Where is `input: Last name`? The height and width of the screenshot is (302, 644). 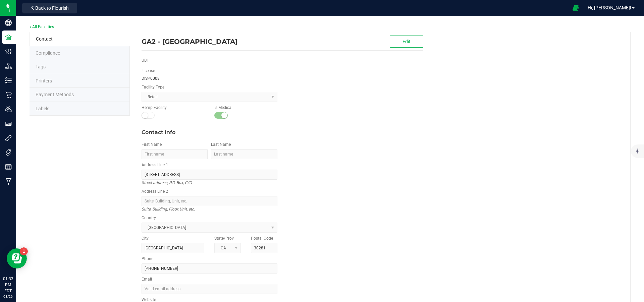
input: Last name is located at coordinates (244, 154).